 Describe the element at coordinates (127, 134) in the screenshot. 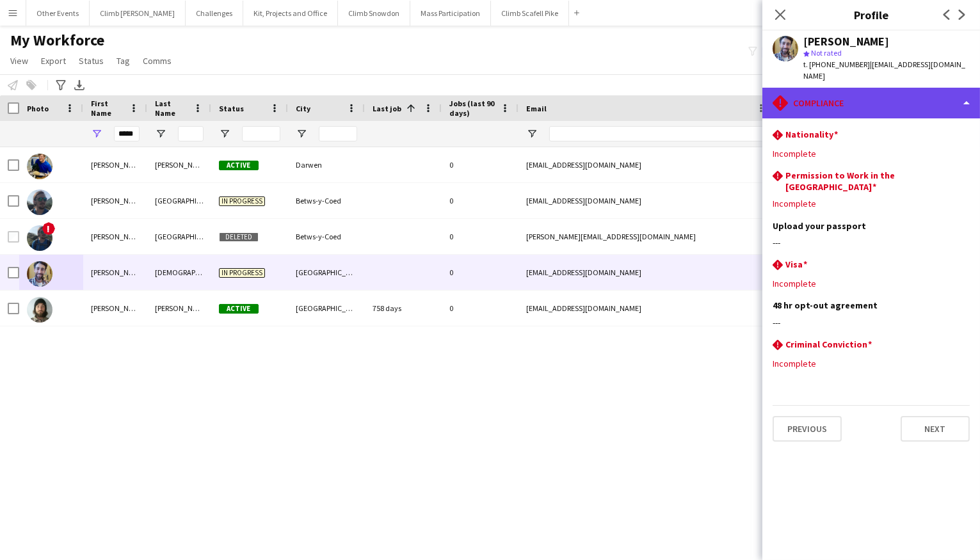

I see `input: First Name Filter Input` at that location.